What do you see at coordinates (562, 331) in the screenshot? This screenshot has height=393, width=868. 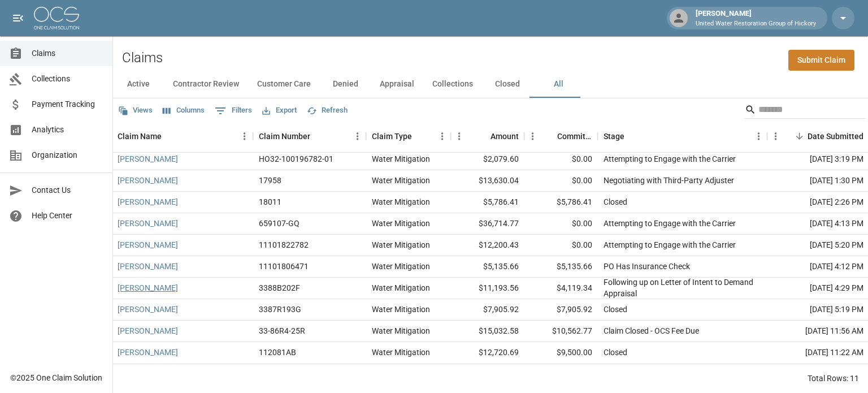 I see `div: $10,562.77` at bounding box center [562, 331].